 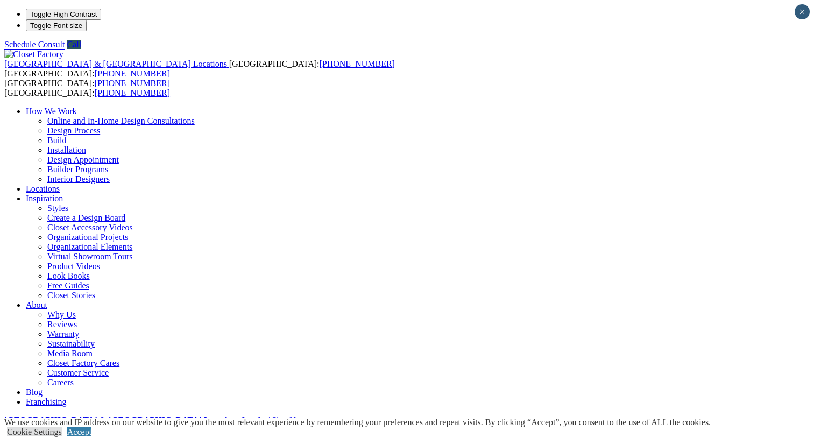 I want to click on a: Sustainability, so click(x=71, y=343).